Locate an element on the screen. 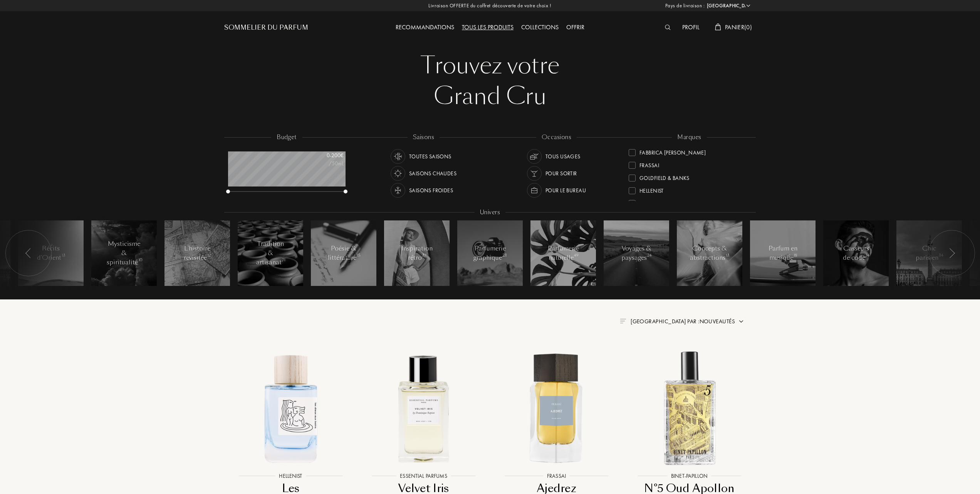 The image size is (980, 494). span: 23 is located at coordinates (505, 256).